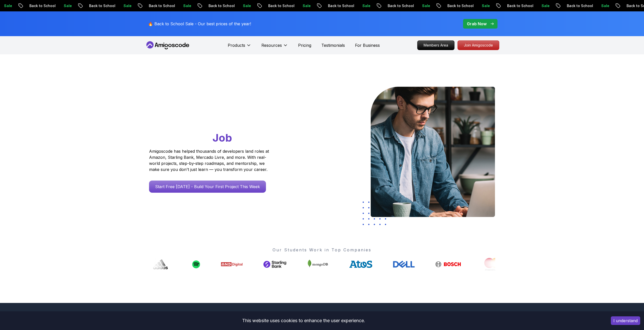  What do you see at coordinates (219, 116) in the screenshot?
I see `h1: Go From Learning to Hired: Master Java, Spring Boot & Cloud Skills That Get You the` at bounding box center [219, 116].